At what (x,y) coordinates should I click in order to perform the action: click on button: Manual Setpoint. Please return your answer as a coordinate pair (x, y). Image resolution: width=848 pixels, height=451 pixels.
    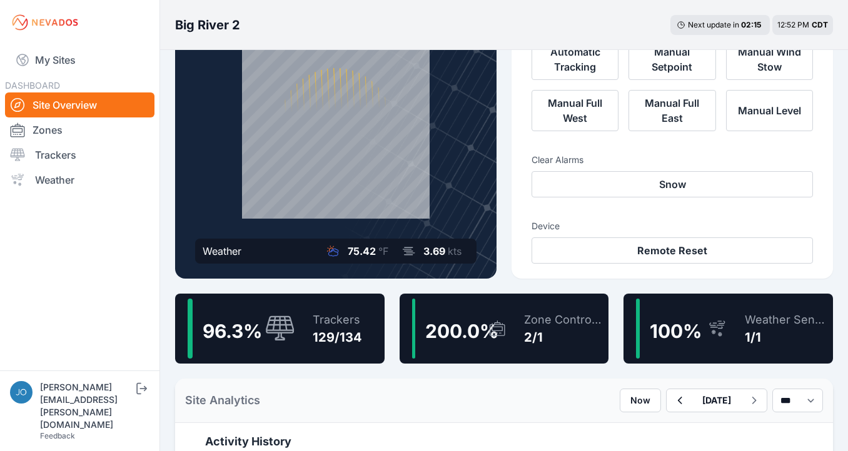
    Looking at the image, I should click on (671, 59).